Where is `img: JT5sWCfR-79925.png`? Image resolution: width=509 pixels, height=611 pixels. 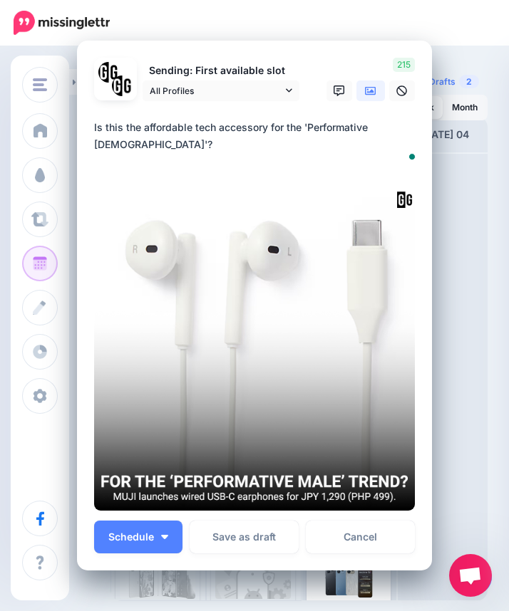
img: JT5sWCfR-79925.png is located at coordinates (122, 85).